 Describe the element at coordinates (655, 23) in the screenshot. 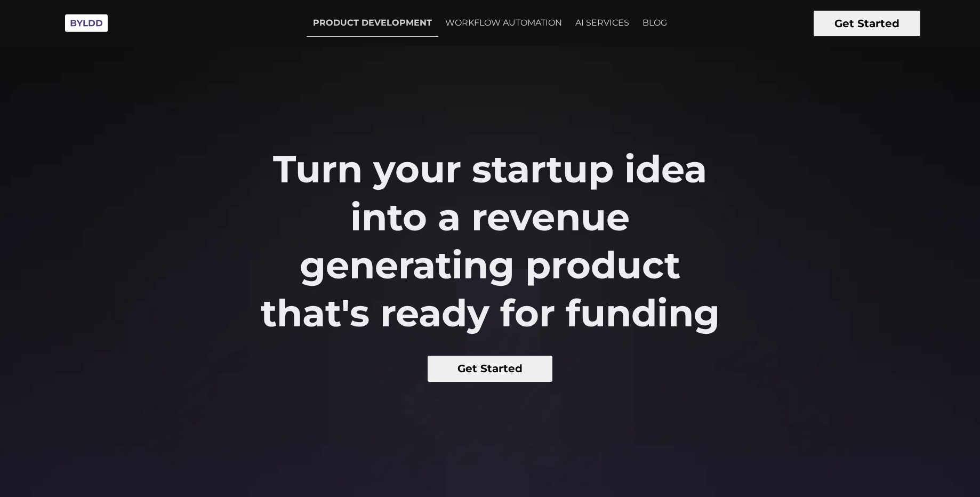

I see `a: BLOG` at that location.